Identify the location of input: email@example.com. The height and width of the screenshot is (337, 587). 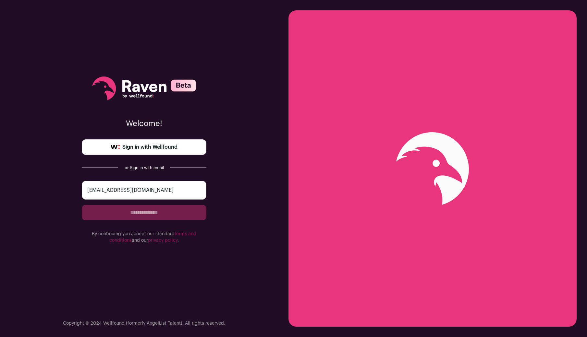
(144, 190).